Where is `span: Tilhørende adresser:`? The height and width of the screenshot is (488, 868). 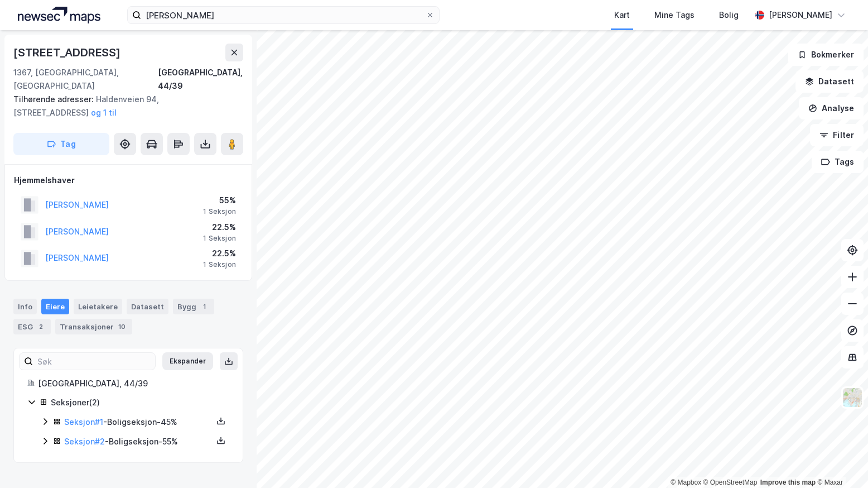 span: Tilhørende adresser: is located at coordinates (54, 99).